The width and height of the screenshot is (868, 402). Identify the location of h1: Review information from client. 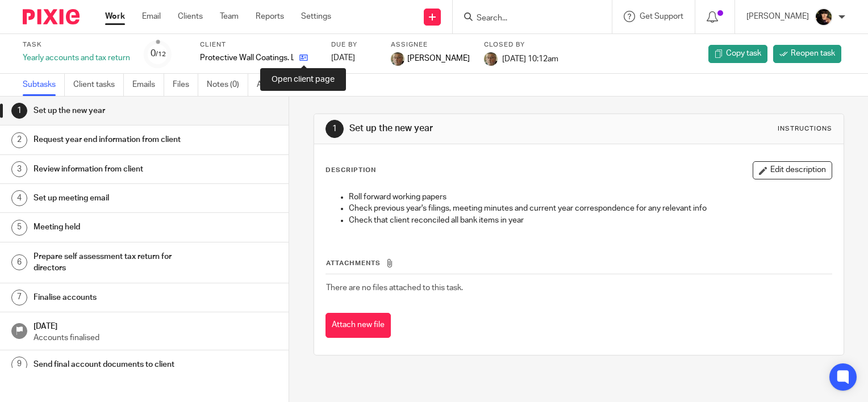
(115, 169).